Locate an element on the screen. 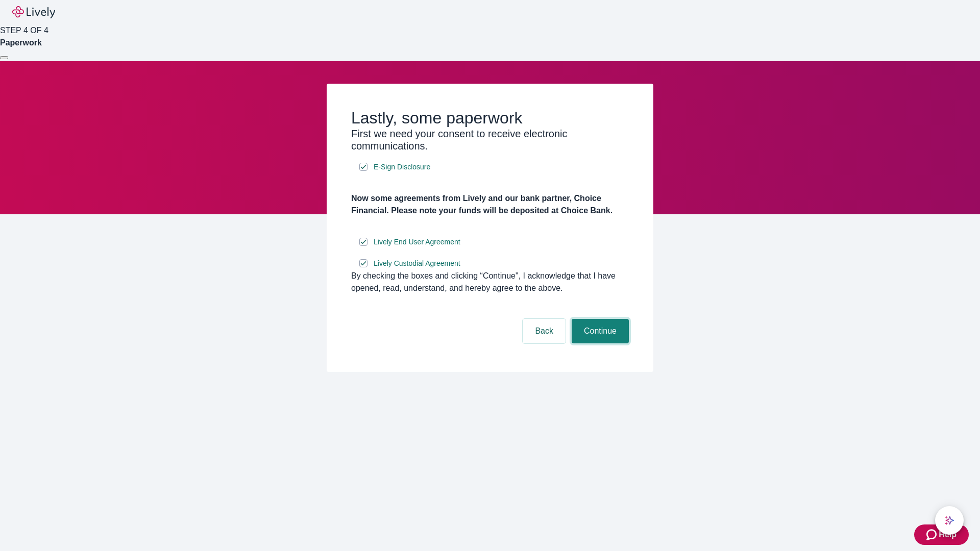 The image size is (980, 551). img: Lively is located at coordinates (34, 12).